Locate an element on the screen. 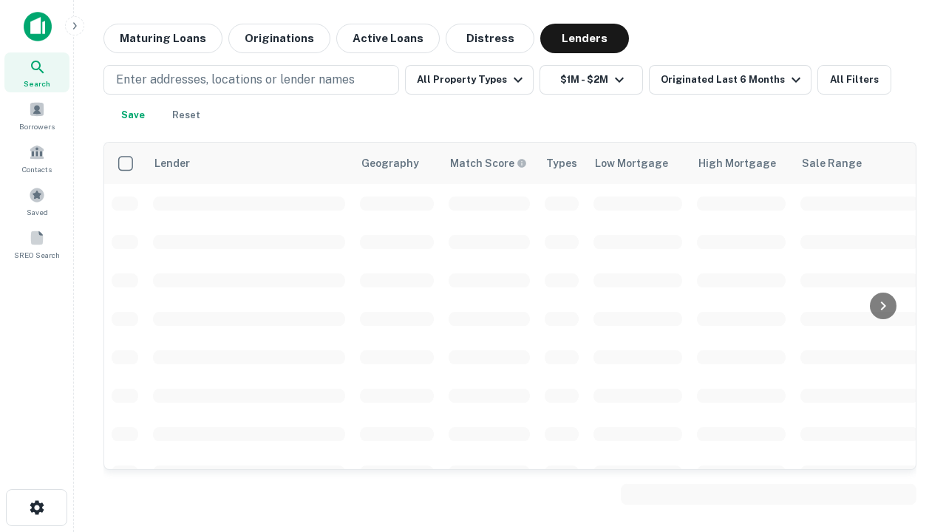  a: Borrowers is located at coordinates (37, 115).